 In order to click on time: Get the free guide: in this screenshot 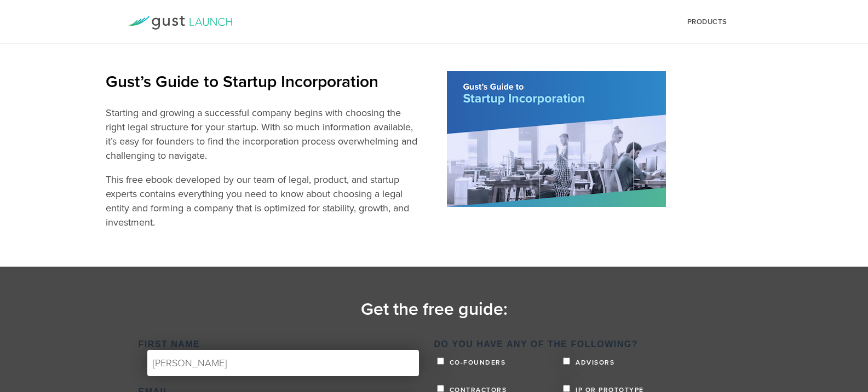, I will do `click(434, 309)`.